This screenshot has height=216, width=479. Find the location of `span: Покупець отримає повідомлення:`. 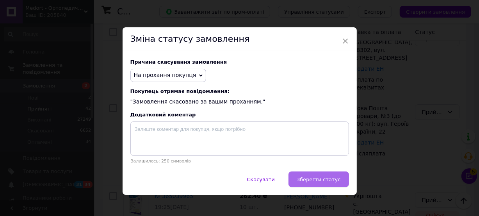

span: Покупець отримає повідомлення: is located at coordinates (240, 91).